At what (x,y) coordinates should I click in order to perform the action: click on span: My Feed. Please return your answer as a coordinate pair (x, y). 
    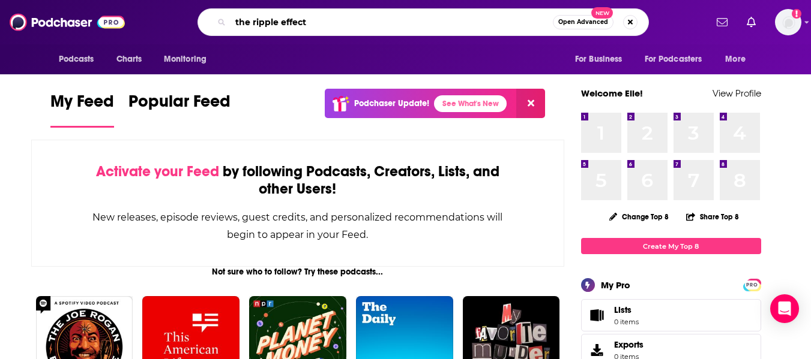
    Looking at the image, I should click on (82, 105).